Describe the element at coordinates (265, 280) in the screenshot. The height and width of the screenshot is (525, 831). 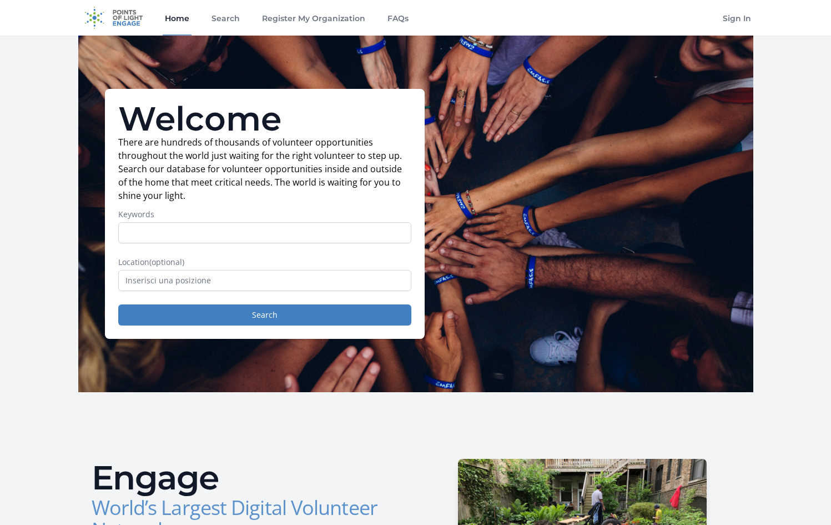
I see `input: Inserisci una posizione` at that location.